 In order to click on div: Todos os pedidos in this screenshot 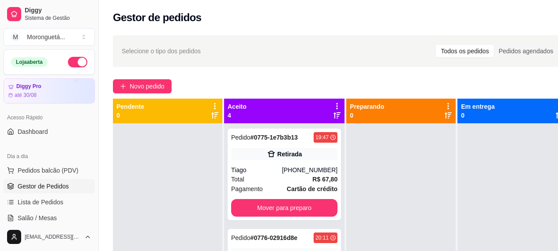, I will do `click(464, 51)`.